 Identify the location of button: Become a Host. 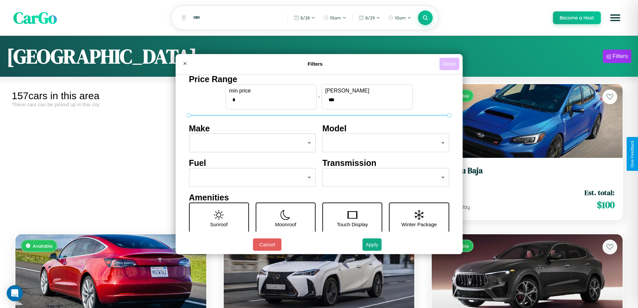
(577, 18).